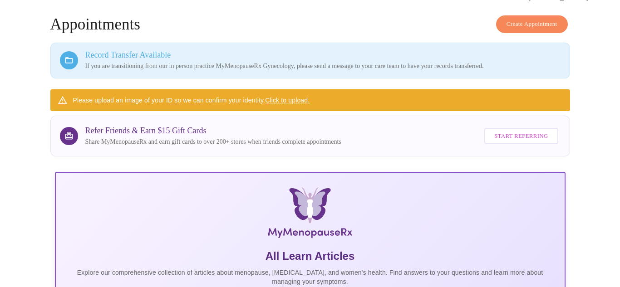  I want to click on p: If you are transitioning from our in person practice MyMenopauseRx Gynecology, please send a mess..., so click(323, 66).